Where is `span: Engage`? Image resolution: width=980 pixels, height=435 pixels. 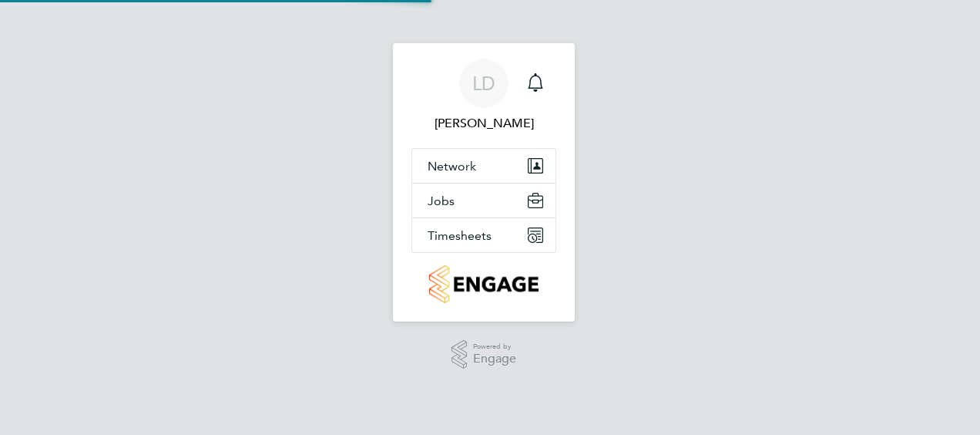
span: Engage is located at coordinates (495, 358).